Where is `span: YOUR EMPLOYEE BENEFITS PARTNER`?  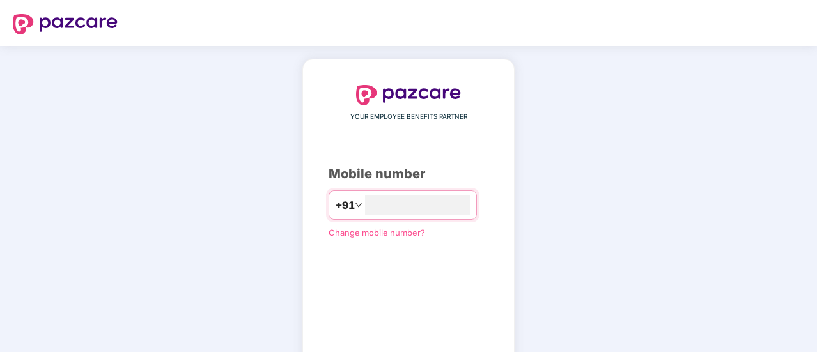
span: YOUR EMPLOYEE BENEFITS PARTNER is located at coordinates (409, 117).